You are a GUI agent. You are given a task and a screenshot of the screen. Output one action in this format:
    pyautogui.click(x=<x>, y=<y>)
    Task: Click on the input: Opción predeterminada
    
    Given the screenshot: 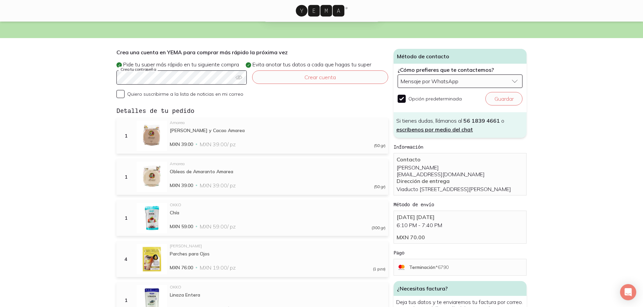 What is the action you would take?
    pyautogui.click(x=402, y=99)
    